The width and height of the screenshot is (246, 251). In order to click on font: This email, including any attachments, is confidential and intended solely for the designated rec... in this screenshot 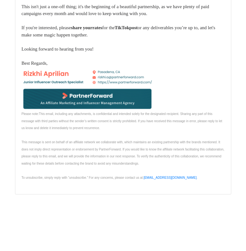, I will do `click(122, 121)`.